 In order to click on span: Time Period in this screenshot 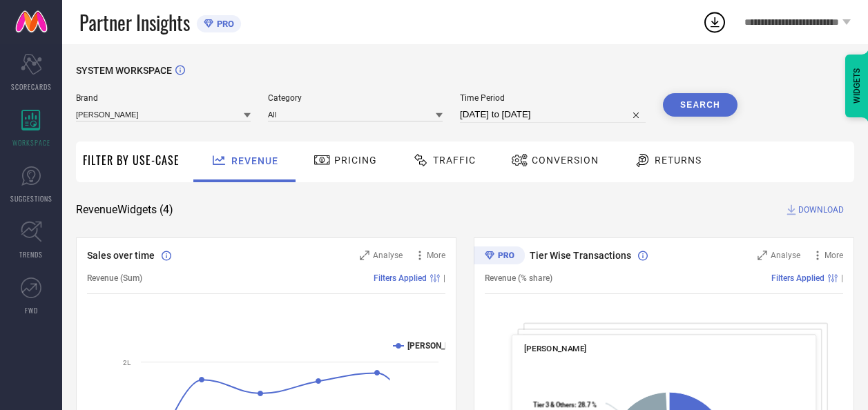, I will do `click(552, 98)`.